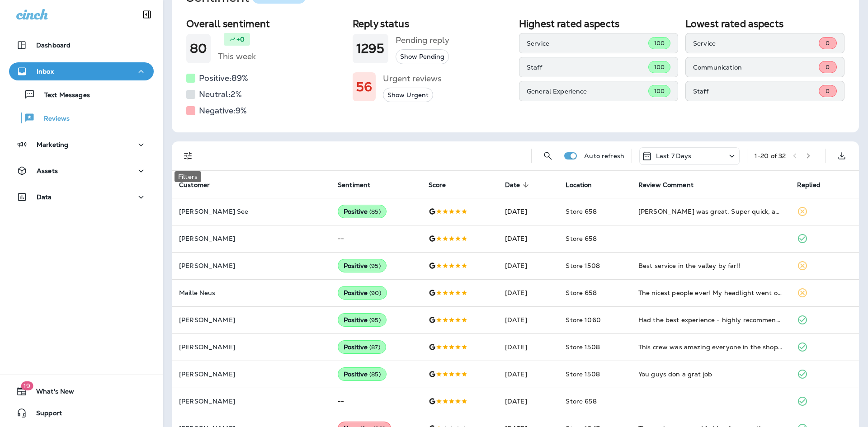 The height and width of the screenshot is (427, 868). What do you see at coordinates (408, 95) in the screenshot?
I see `button: Show Urgent` at bounding box center [408, 95].